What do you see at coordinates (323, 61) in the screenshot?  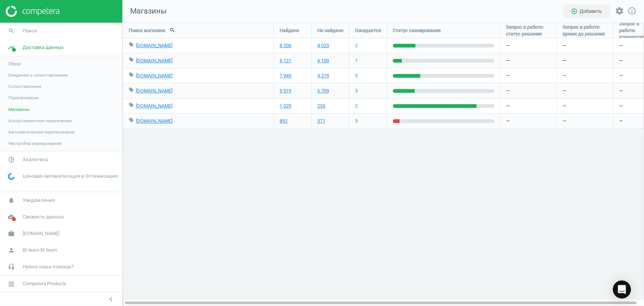 I see `a: 6,109` at bounding box center [323, 61].